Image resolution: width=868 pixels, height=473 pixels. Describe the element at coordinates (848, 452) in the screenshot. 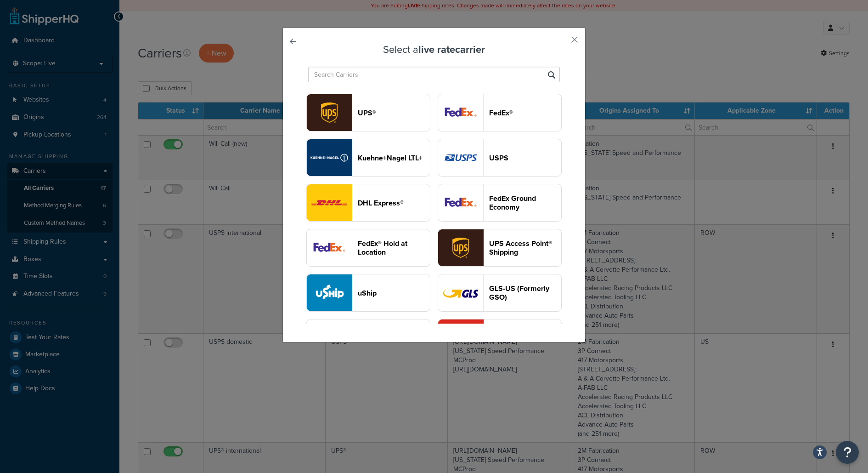

I see `button: Open Resource Center` at that location.